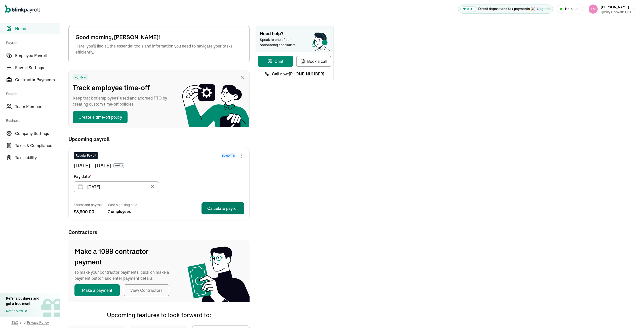 The image size is (644, 328). Describe the element at coordinates (544, 9) in the screenshot. I see `button: Upgrade` at that location.